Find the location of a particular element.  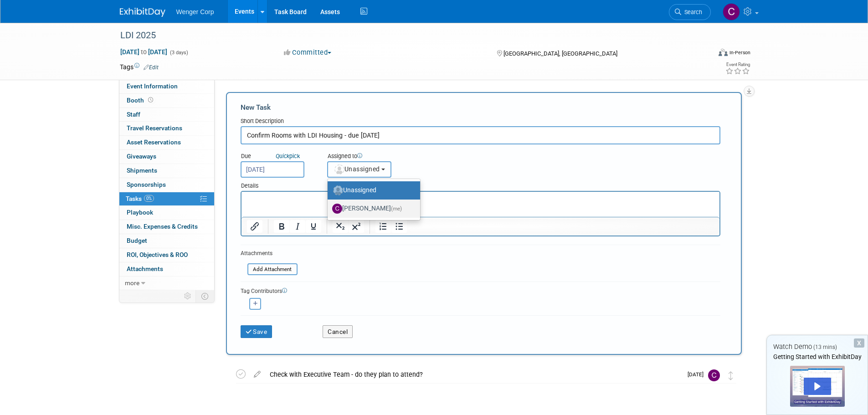

button: Superscript is located at coordinates (356, 226).